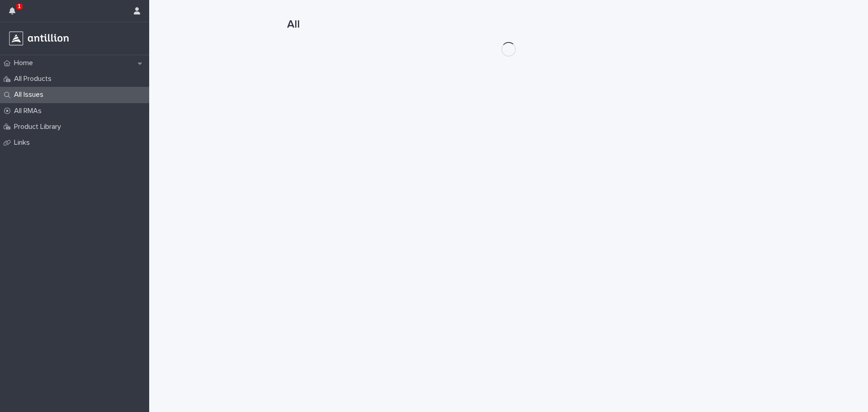 This screenshot has width=868, height=412. I want to click on p: Links, so click(24, 143).